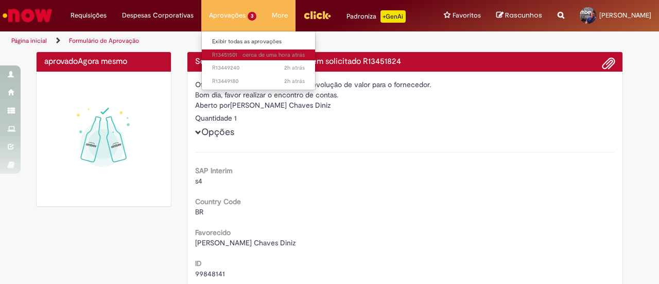 This screenshot has width=659, height=284. I want to click on a: Formulário de Aprovação, so click(104, 41).